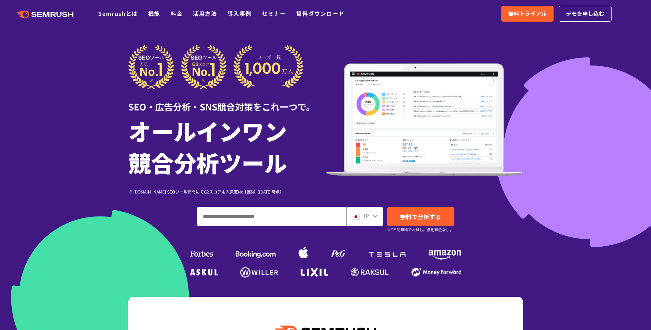  I want to click on span: デモを申し込む, so click(585, 14).